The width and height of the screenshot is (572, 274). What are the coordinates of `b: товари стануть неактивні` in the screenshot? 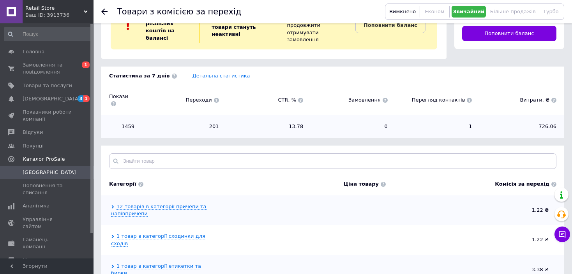 It's located at (234, 30).